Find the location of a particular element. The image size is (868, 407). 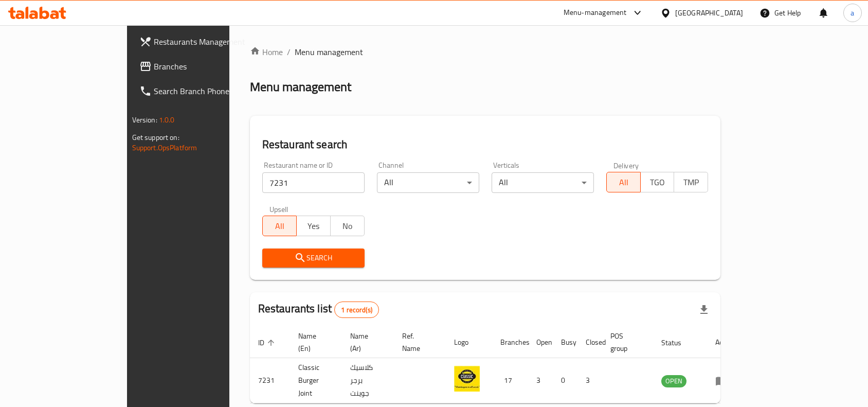

span: 1.0.0 is located at coordinates (167, 120).